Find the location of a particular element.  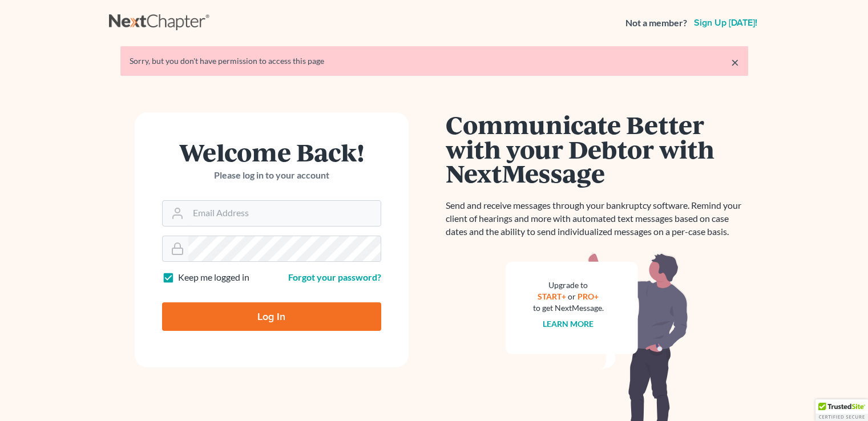

h1: Communicate Better with your Debtor with NextMessage is located at coordinates (597, 149).